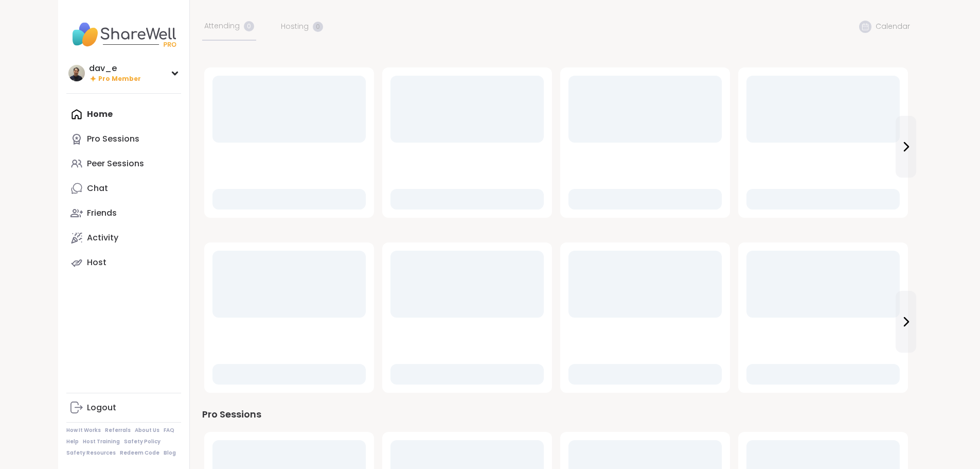 This screenshot has width=980, height=469. Describe the element at coordinates (115, 164) in the screenshot. I see `div: Peer Sessions` at that location.